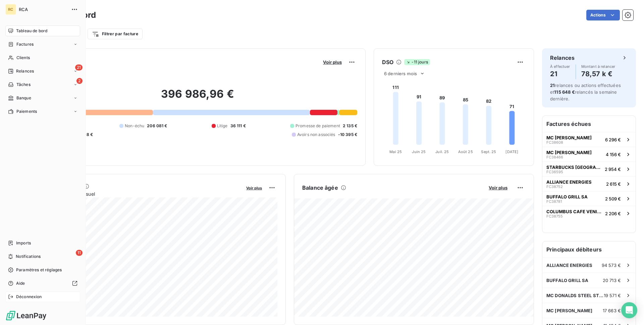 This screenshot has width=644, height=325. I want to click on tspan: Août 25, so click(465, 151).